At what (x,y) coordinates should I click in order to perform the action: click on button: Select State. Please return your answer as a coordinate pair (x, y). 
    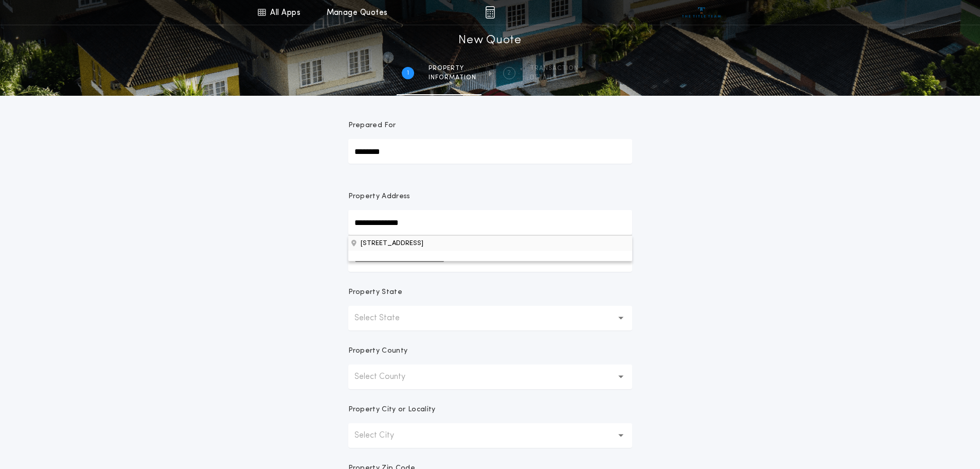
    Looking at the image, I should click on (490, 318).